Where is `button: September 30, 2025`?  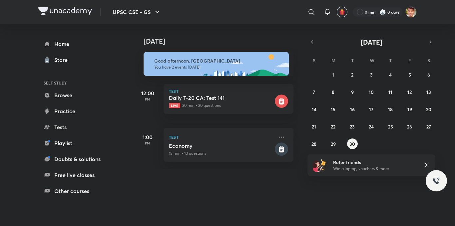 button: September 30, 2025 is located at coordinates (353, 144).